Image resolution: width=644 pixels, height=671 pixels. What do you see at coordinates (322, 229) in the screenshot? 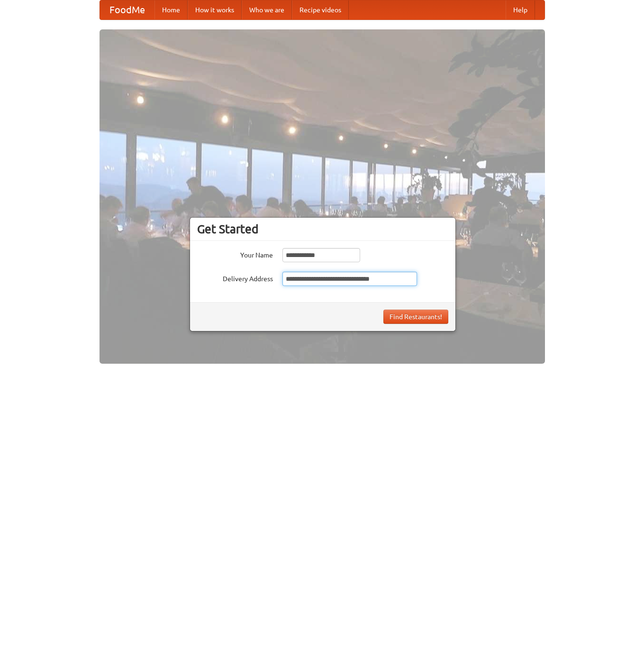
I see `h3: Get Started` at bounding box center [322, 229].